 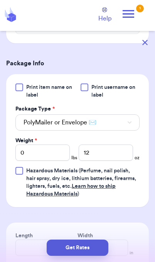 What do you see at coordinates (60, 123) in the screenshot?
I see `span: PolyMailer or Envelope ✉️` at bounding box center [60, 123].